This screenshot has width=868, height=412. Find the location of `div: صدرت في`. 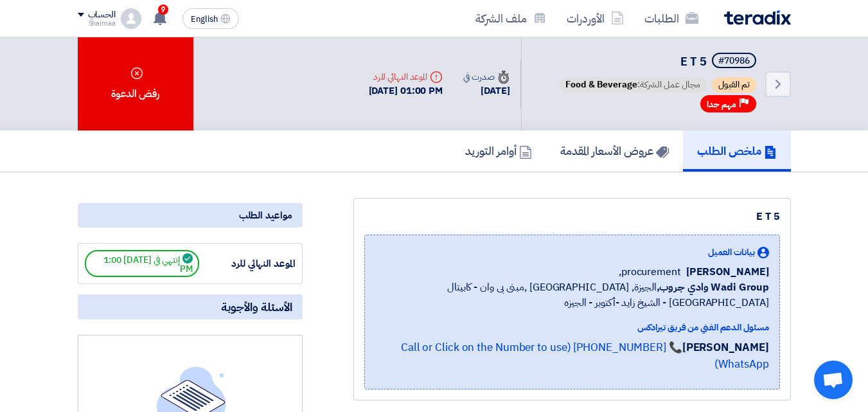

div: صدرت في is located at coordinates (486, 76).